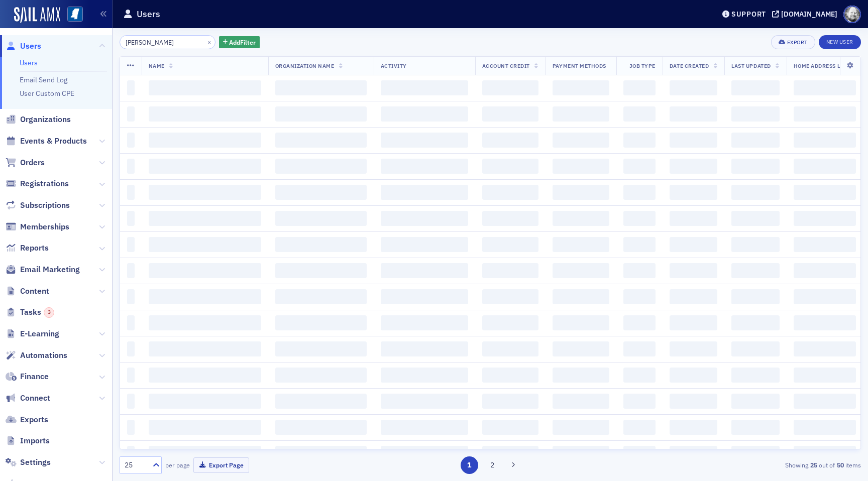 This screenshot has width=868, height=481. Describe the element at coordinates (40, 334) in the screenshot. I see `span: E-Learning` at that location.